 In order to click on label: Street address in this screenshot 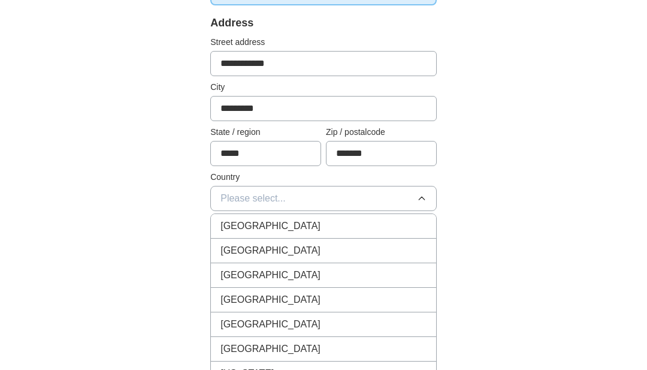, I will do `click(324, 42)`.